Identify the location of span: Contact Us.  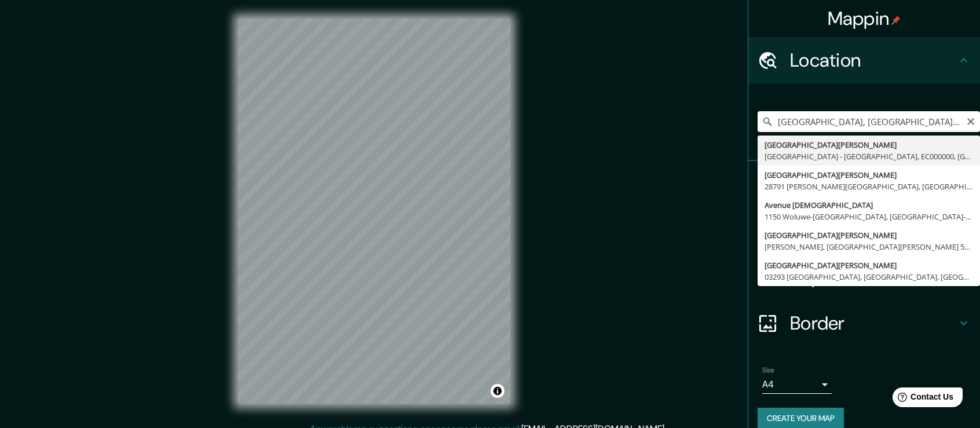
(55, 14).